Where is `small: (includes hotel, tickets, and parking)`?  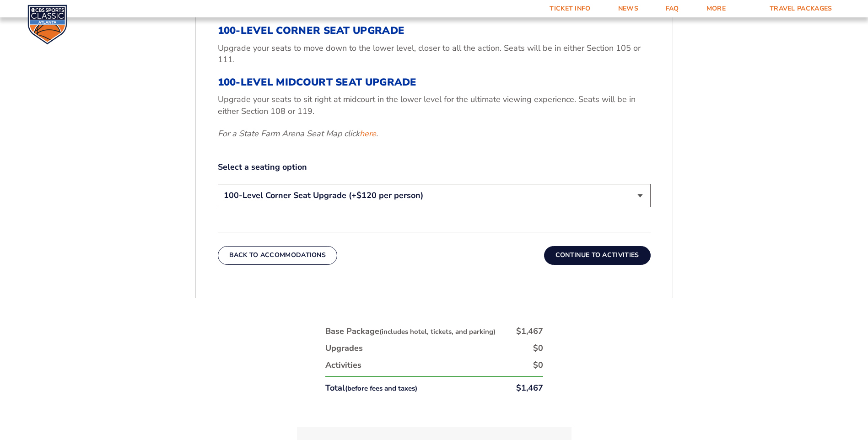
small: (includes hotel, tickets, and parking) is located at coordinates (438, 331).